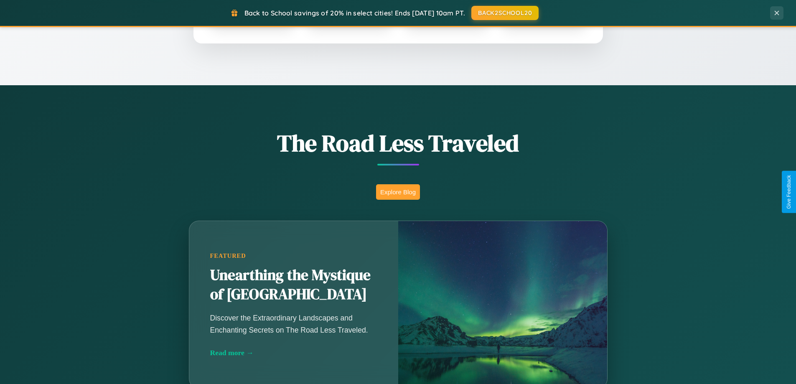  What do you see at coordinates (294, 353) in the screenshot?
I see `div: Read more →` at bounding box center [294, 353].